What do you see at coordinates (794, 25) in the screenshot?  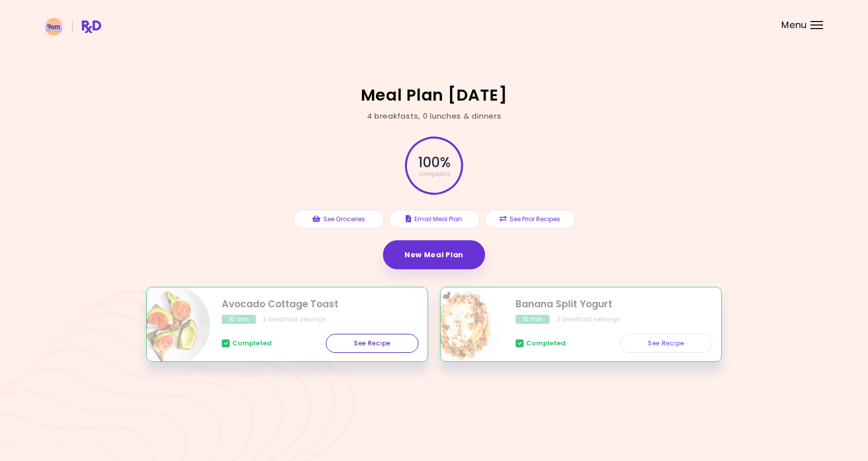 I see `span: Menu` at bounding box center [794, 25].